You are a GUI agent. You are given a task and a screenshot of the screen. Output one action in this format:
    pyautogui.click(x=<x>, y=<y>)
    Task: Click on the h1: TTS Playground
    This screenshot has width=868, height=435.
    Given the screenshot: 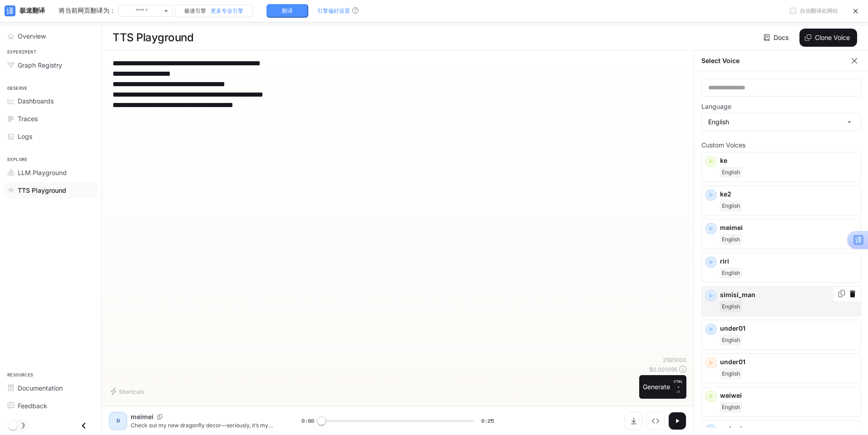 What is the action you would take?
    pyautogui.click(x=153, y=38)
    